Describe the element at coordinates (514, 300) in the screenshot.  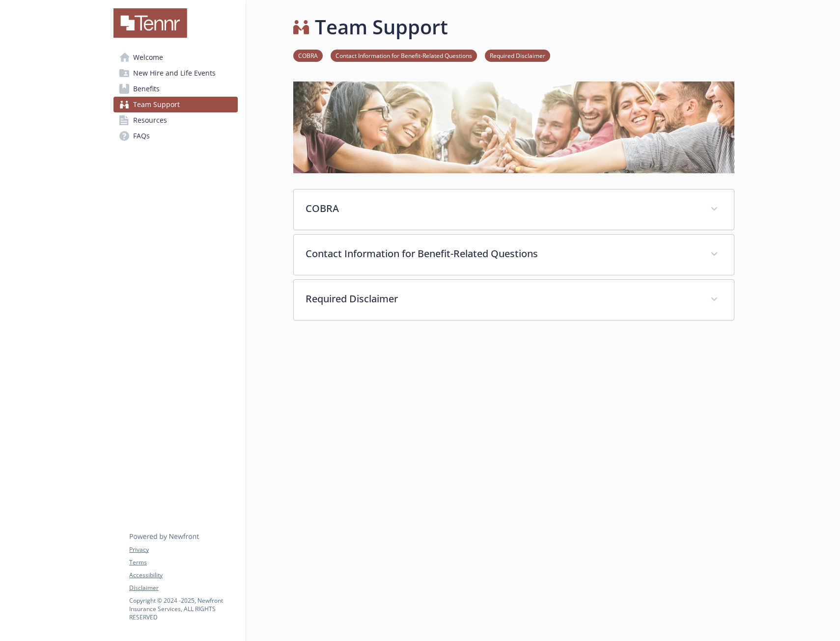
I see `div: Required Disclaimer` at that location.